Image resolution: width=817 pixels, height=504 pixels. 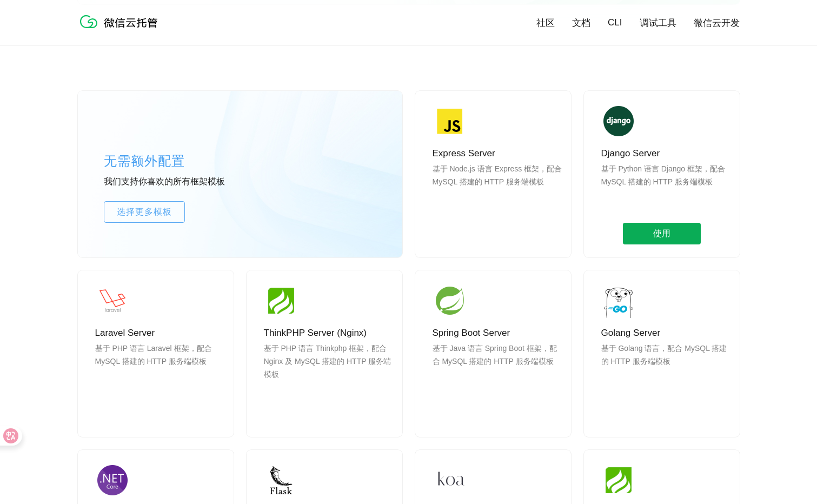 I want to click on p: 基于 Python 语言 Django 框架，配合 MySQL 搭建的 HTTP 服务端模板, so click(x=667, y=188).